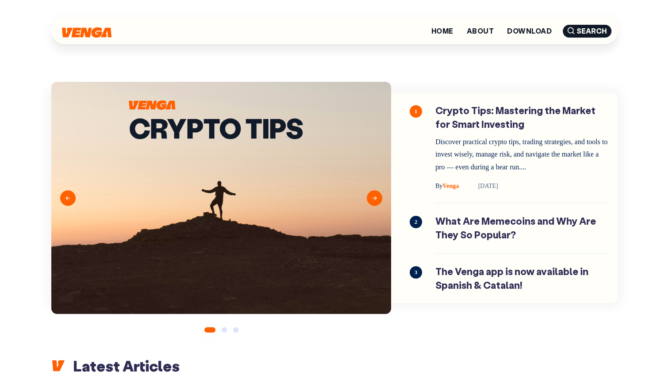  Describe the element at coordinates (221, 198) in the screenshot. I see `img: Blog-cover---Crypto-Tips.png` at that location.